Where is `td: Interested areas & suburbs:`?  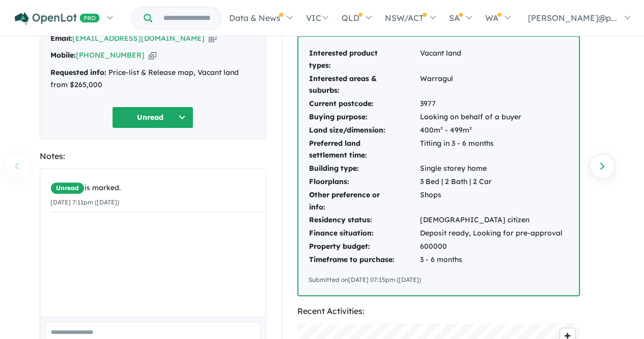 td: Interested areas & suburbs: is located at coordinates (364, 85).